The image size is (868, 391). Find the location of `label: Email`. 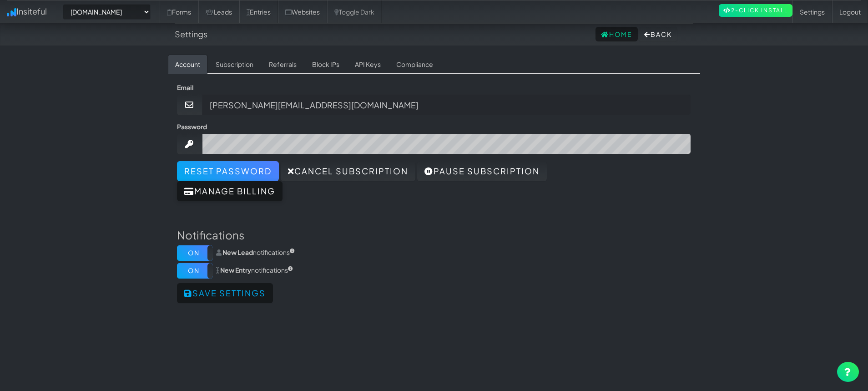

label: Email is located at coordinates (185, 88).